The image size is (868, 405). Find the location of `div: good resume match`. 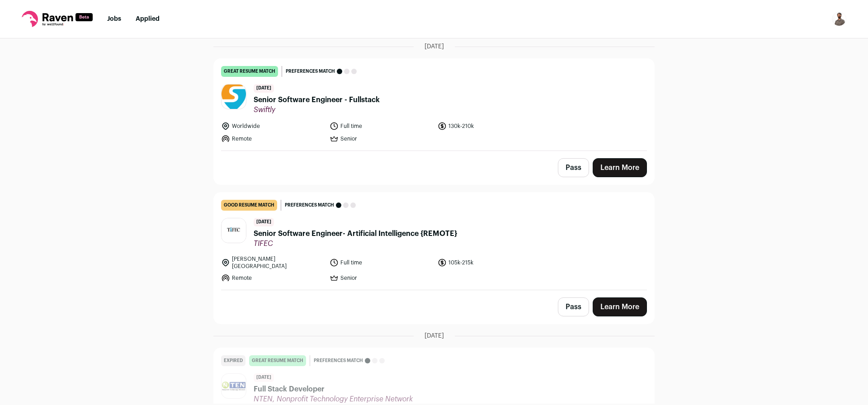

div: good resume match is located at coordinates (249, 205).